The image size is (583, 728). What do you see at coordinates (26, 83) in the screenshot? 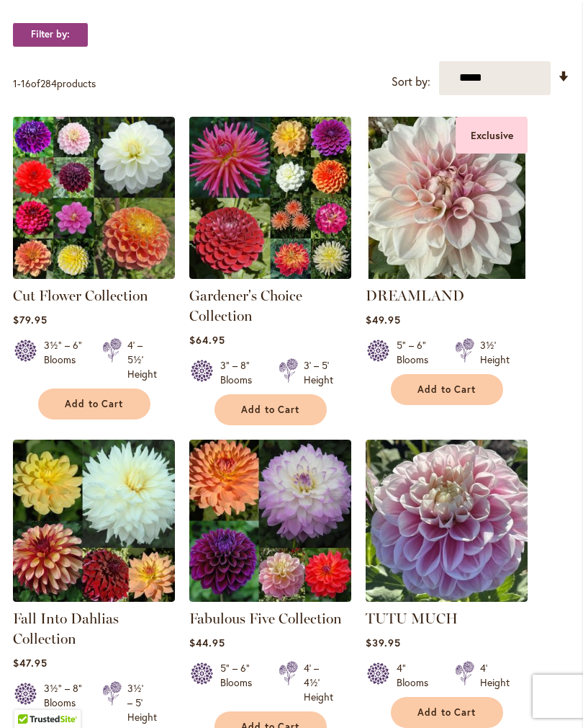
I see `span: 16` at bounding box center [26, 83].